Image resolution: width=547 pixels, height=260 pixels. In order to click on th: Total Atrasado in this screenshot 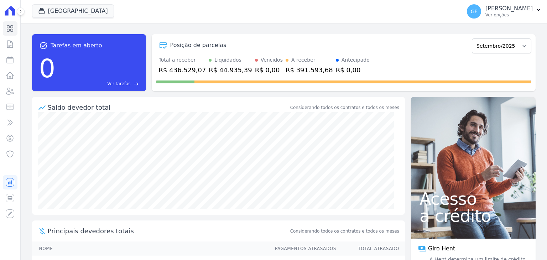, I will do `click(371, 249)`.